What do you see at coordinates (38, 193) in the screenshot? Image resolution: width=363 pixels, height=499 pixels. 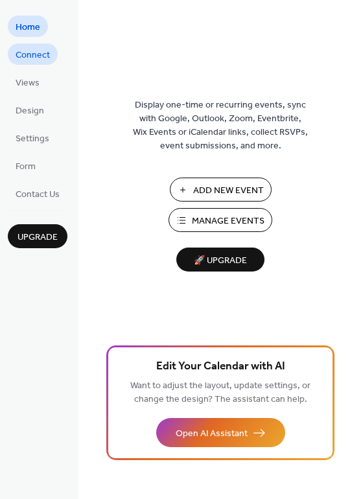 I see `a: Contact Us` at bounding box center [38, 193].